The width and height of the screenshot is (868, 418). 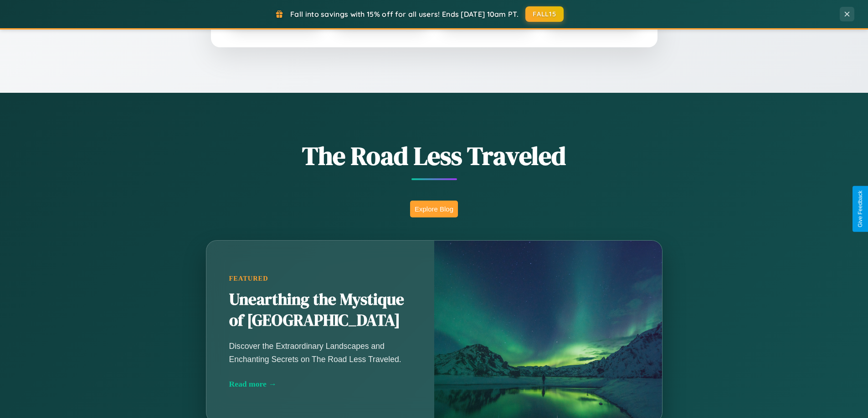 I want to click on div: Read more →, so click(x=320, y=384).